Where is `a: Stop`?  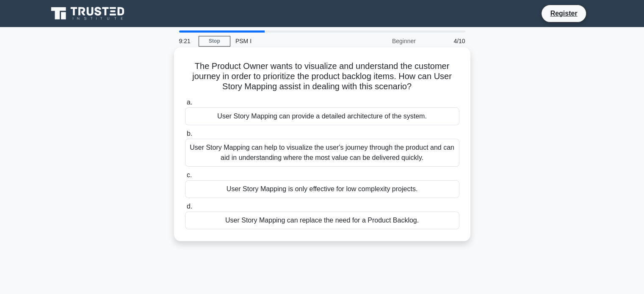 a: Stop is located at coordinates (215, 41).